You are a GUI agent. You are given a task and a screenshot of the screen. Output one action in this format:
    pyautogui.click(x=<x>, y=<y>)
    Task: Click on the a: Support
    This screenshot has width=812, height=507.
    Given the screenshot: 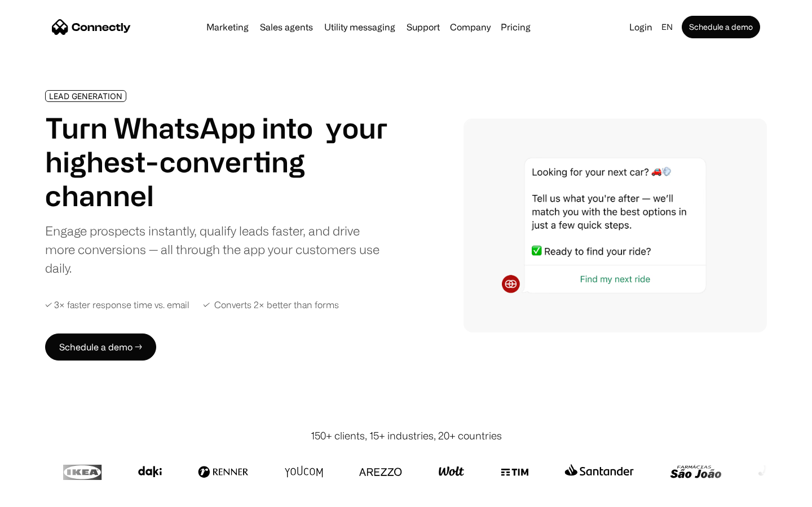 What is the action you would take?
    pyautogui.click(x=423, y=27)
    